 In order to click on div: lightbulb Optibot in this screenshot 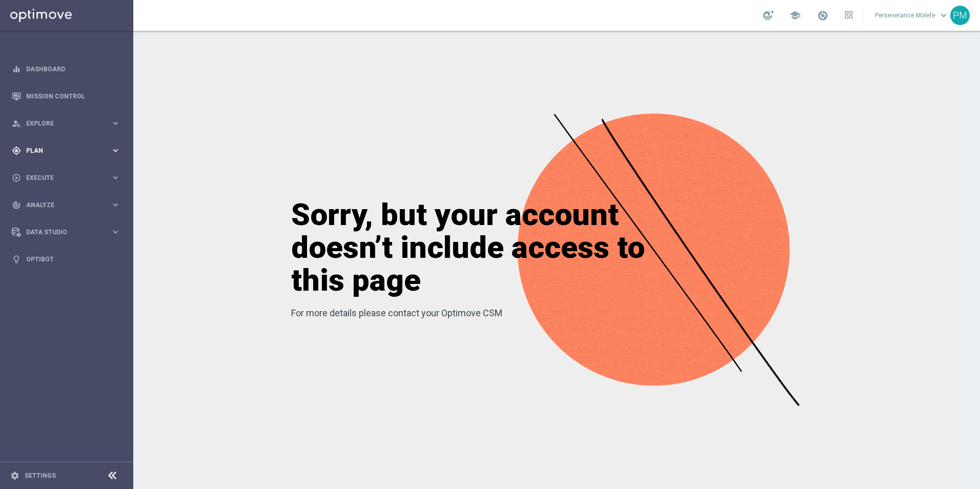, I will do `click(66, 260)`.